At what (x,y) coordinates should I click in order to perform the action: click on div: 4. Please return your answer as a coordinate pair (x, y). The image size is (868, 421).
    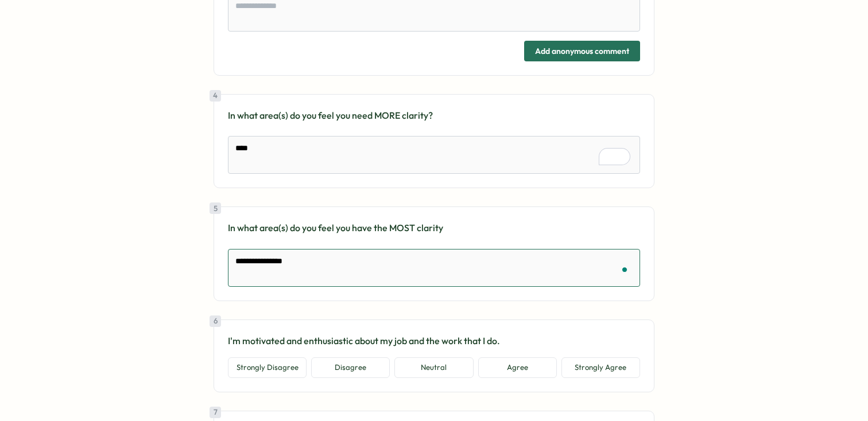
    Looking at the image, I should click on (215, 96).